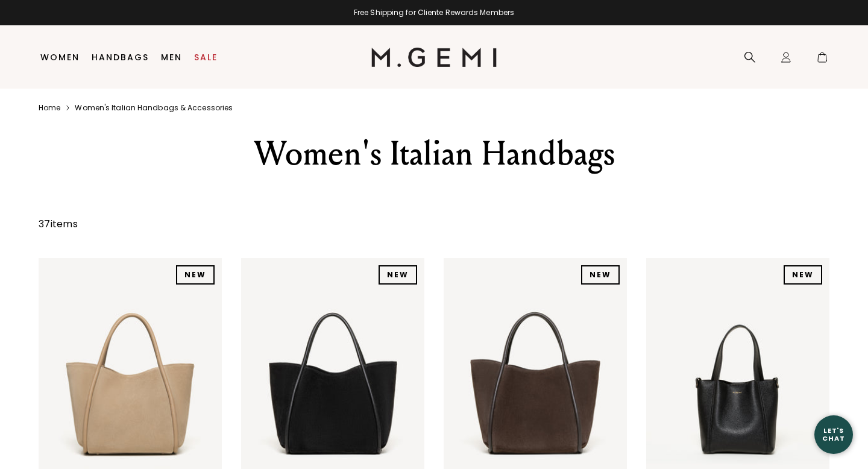 This screenshot has height=469, width=868. What do you see at coordinates (206, 57) in the screenshot?
I see `a: Sale` at bounding box center [206, 57].